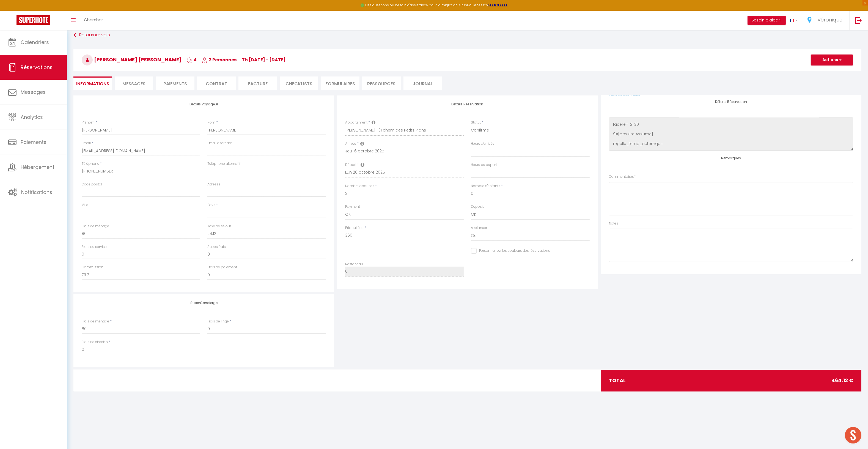 The image size is (868, 449). Describe the element at coordinates (211, 205) in the screenshot. I see `label: Pays` at that location.